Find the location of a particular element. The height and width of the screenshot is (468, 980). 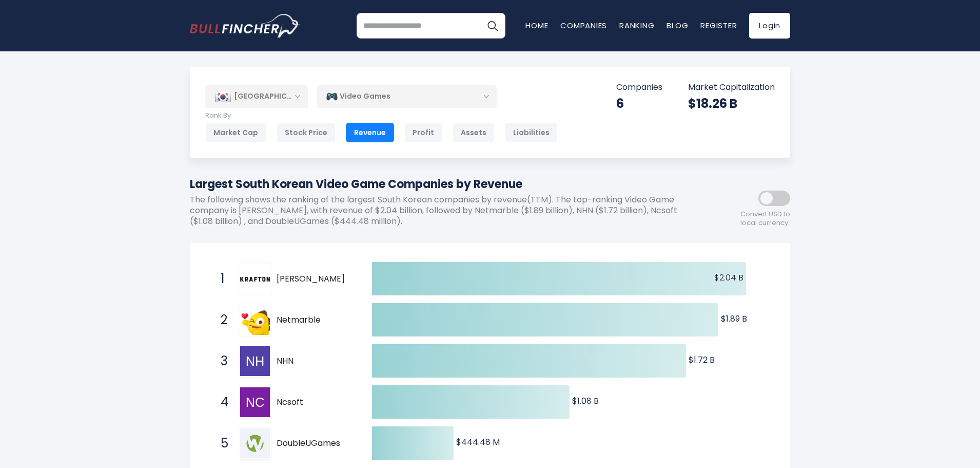

img: NHN is located at coordinates (255, 361).